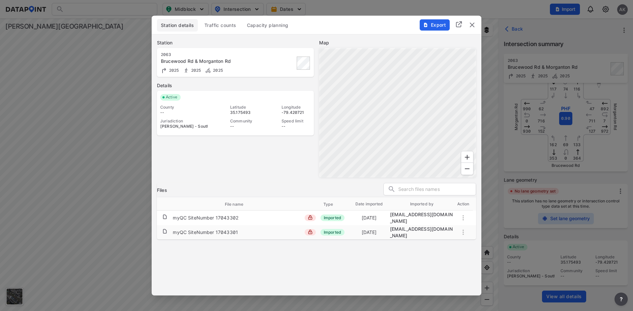 Image resolution: width=633 pixels, height=311 pixels. What do you see at coordinates (172, 97) in the screenshot?
I see `span: Active` at bounding box center [172, 97].